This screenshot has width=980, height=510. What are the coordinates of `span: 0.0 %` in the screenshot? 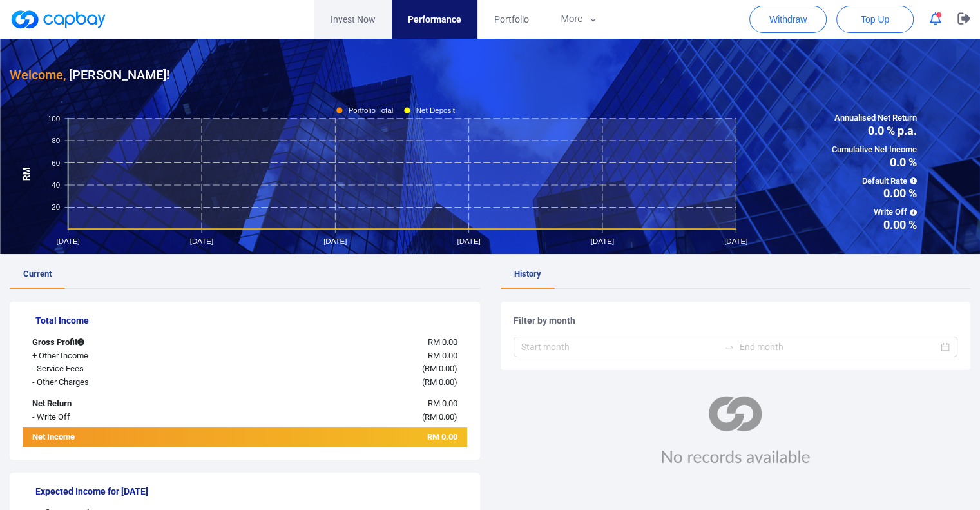 It's located at (874, 163).